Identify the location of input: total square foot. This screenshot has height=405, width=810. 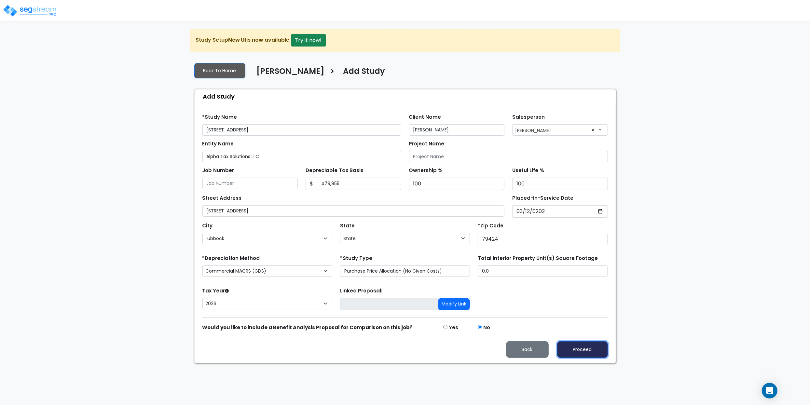
(543, 271).